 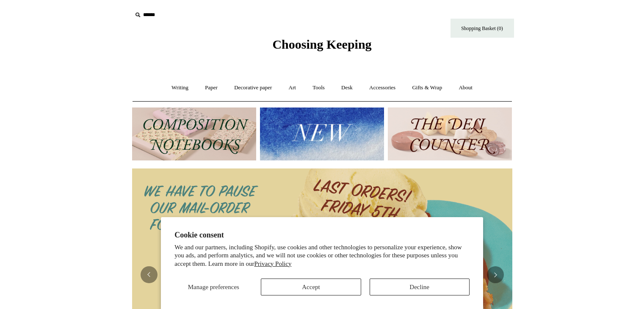 I want to click on a: Writing, so click(x=180, y=88).